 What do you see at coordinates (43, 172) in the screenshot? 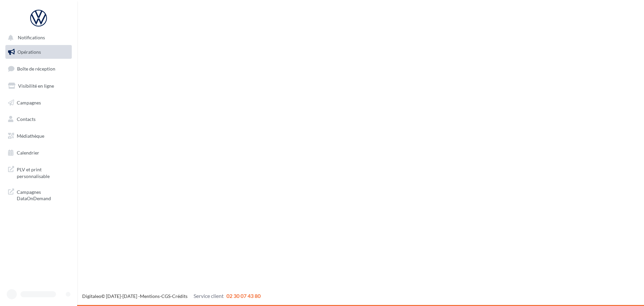
I see `span: PLV et print personnalisable` at bounding box center [43, 172].